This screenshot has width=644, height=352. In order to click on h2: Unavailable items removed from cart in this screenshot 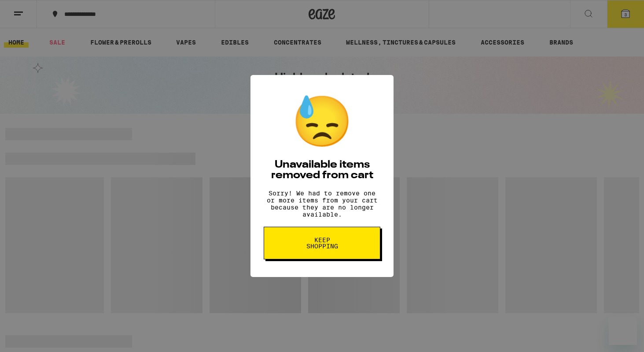, I will do `click(322, 170)`.